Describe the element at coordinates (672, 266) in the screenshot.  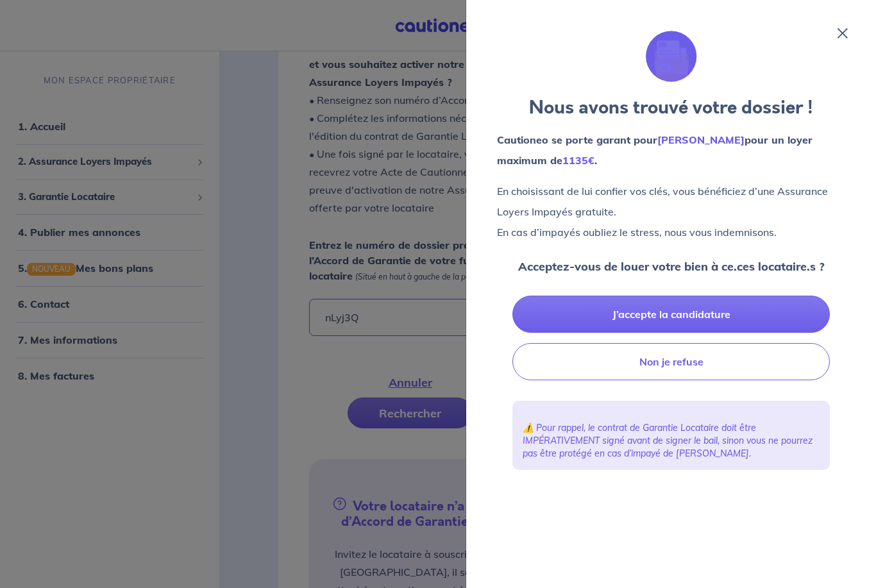
I see `strong: Acceptez-vous de louer votre bien à ce.ces locataire.s ?` at that location.